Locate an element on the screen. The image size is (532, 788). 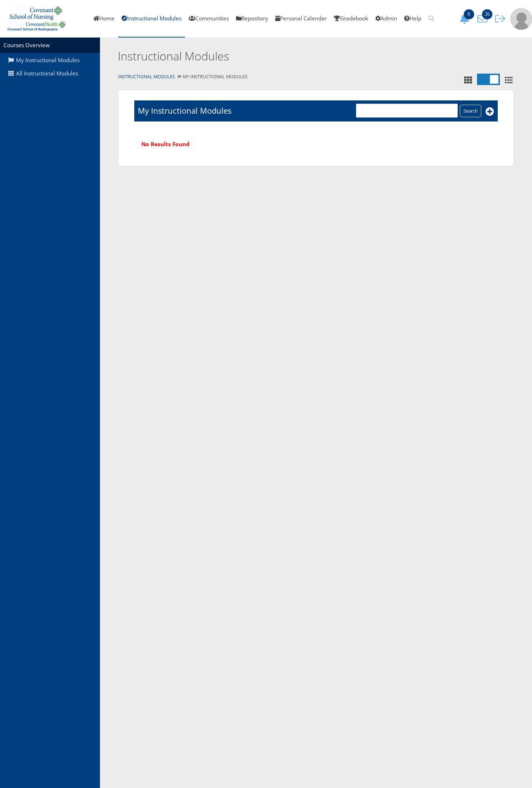
span: 26 is located at coordinates (487, 14).